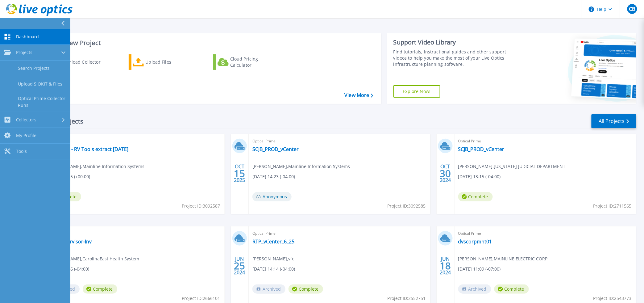 The image size is (644, 303). Describe the element at coordinates (457, 58) in the screenshot. I see `div: Find tutorials, instructional guides and other support videos to help you make the most of your L...` at that location.